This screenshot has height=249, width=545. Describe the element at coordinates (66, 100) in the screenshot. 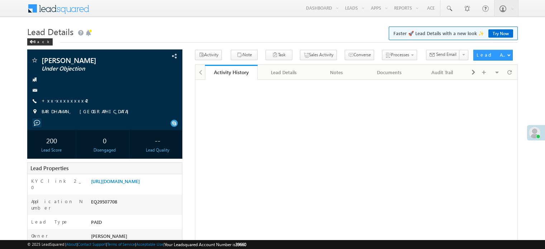

I see `a: +xx-xxxxxxxx42` at that location.